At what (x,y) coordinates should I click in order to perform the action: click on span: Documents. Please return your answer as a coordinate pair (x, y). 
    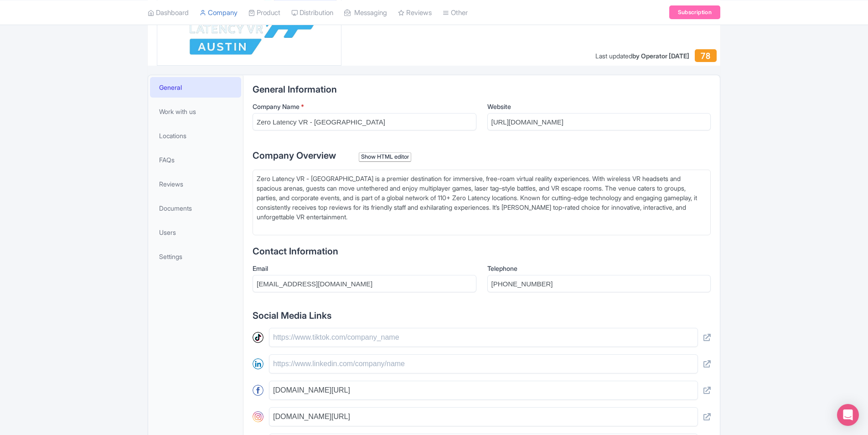
    Looking at the image, I should click on (176, 208).